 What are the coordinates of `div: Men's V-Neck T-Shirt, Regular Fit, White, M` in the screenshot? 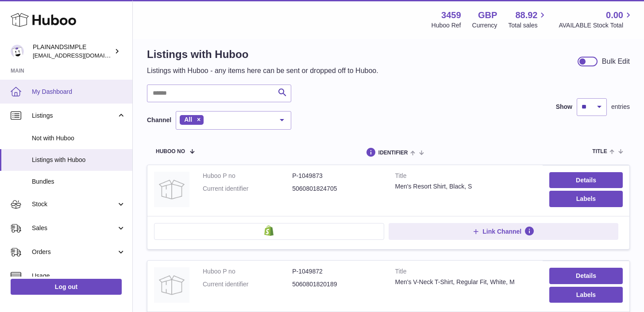 It's located at (466, 282).